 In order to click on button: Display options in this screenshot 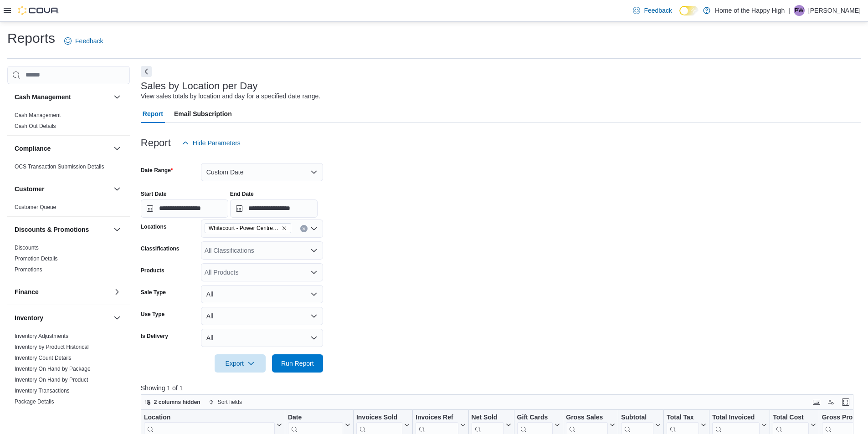, I will do `click(831, 402)`.